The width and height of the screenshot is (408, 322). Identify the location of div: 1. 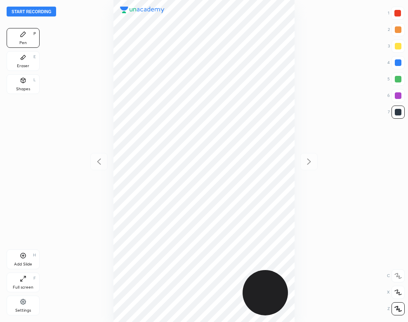
(396, 13).